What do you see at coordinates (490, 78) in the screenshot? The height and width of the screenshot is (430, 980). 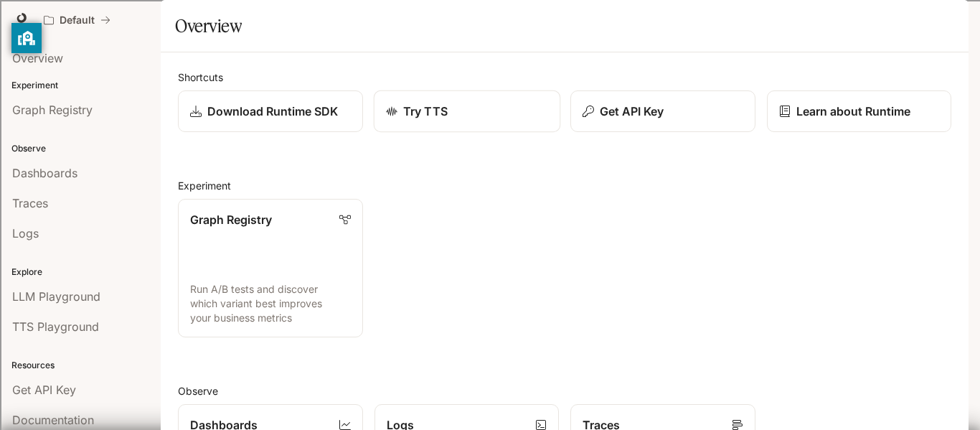 I see `div: Delete` at bounding box center [490, 78].